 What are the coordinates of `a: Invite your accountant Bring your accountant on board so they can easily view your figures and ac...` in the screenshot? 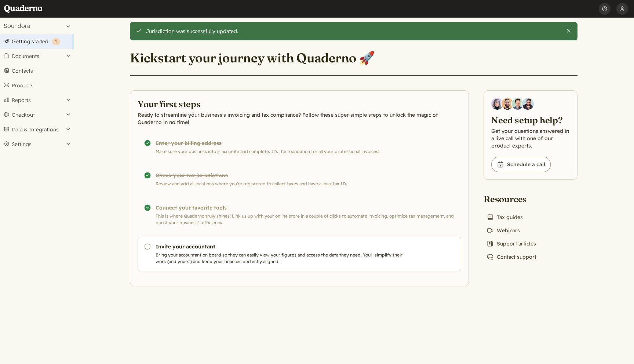 It's located at (299, 254).